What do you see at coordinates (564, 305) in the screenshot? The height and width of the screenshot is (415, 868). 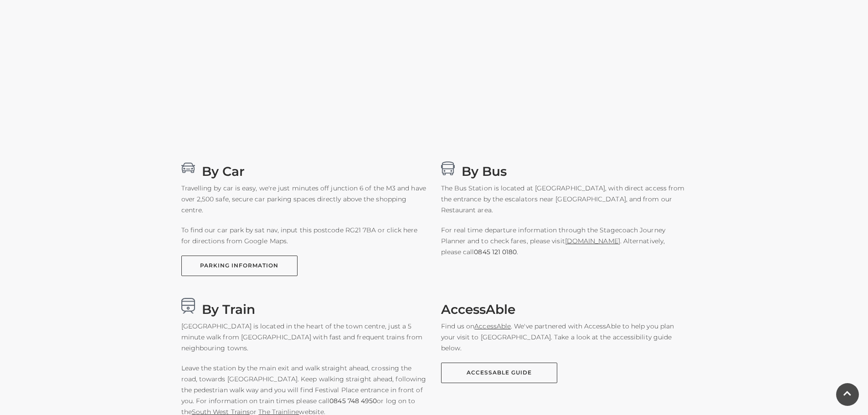 I see `h3: AccessAble` at bounding box center [564, 305].